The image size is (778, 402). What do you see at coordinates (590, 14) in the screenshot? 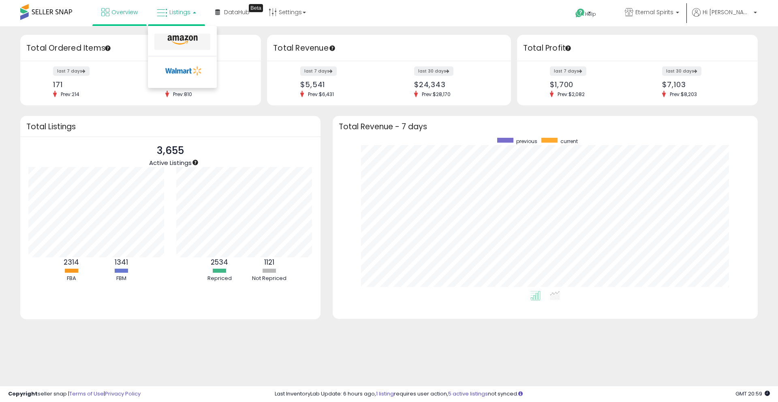
I see `a: Help` at bounding box center [590, 14].